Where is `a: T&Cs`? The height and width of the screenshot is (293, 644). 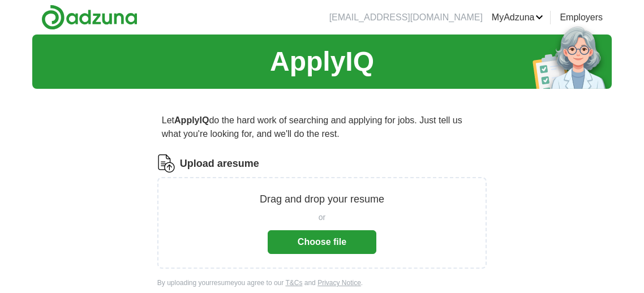 a: T&Cs is located at coordinates (294, 283).